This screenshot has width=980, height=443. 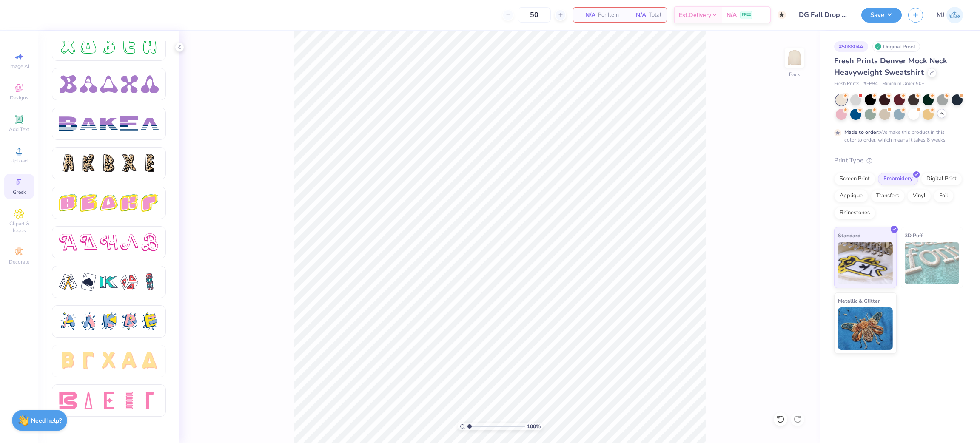 I want to click on span: Image AI, so click(x=19, y=66).